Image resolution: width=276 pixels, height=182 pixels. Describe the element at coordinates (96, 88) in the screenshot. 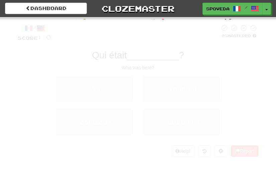

I see `span: ici` at that location.